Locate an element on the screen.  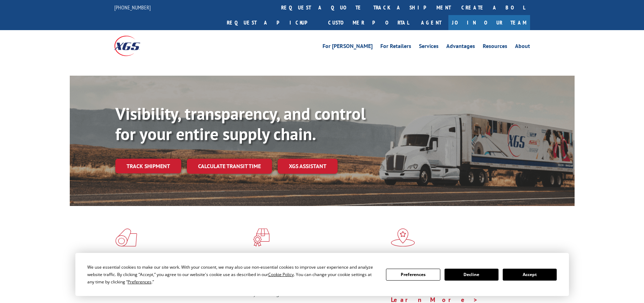
h1: Flagship Distribution Model is located at coordinates (457, 262).